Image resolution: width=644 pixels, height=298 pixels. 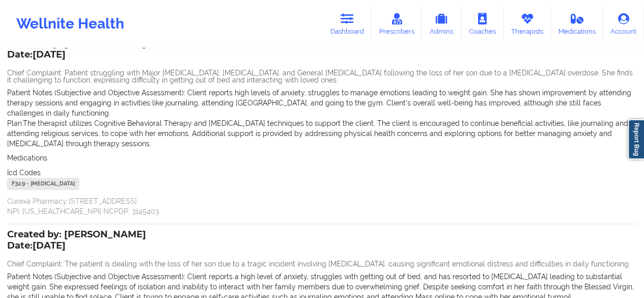 I want to click on a: Therapists, so click(x=527, y=24).